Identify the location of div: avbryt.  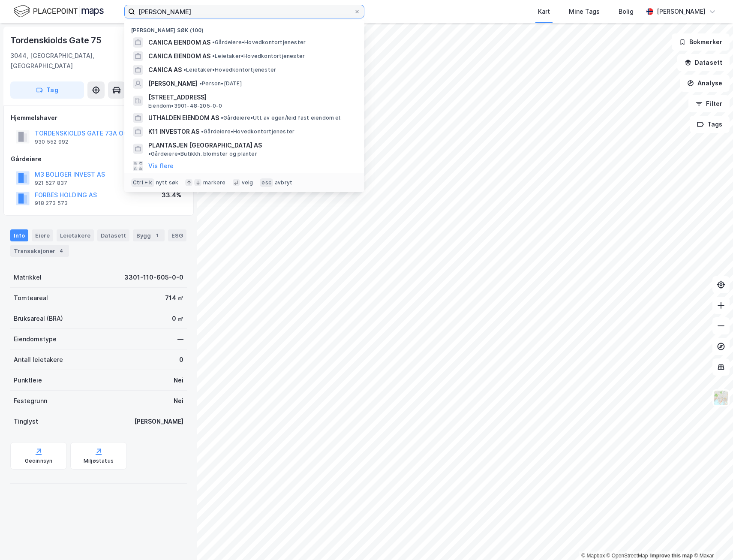
(284, 183).